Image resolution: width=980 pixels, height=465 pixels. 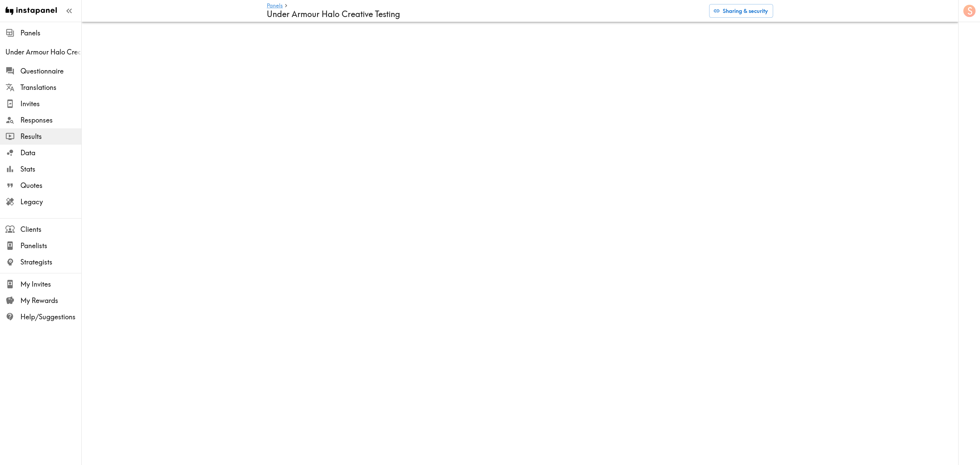 What do you see at coordinates (51, 169) in the screenshot?
I see `span: Stats` at bounding box center [51, 169].